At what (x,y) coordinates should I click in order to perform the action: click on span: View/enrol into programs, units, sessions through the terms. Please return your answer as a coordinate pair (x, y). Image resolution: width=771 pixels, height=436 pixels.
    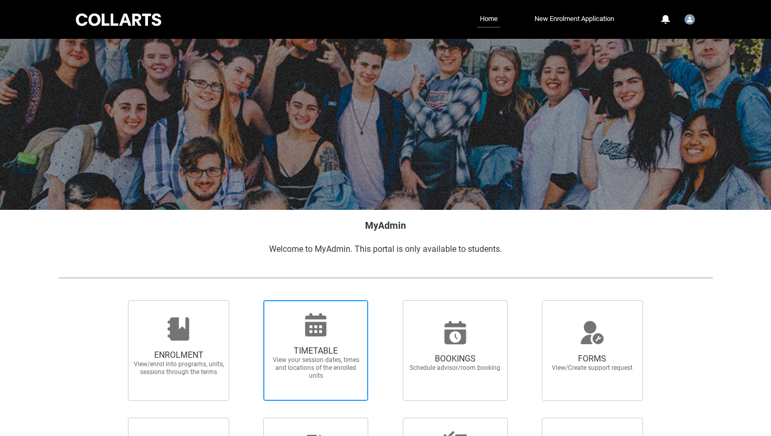
    Looking at the image, I should click on (179, 368).